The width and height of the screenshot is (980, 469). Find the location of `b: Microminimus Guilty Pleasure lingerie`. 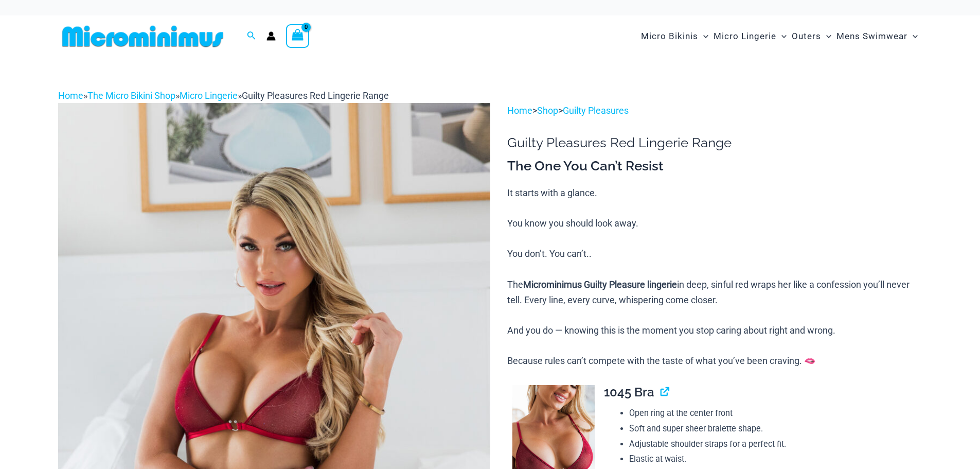

b: Microminimus Guilty Pleasure lingerie is located at coordinates (600, 284).